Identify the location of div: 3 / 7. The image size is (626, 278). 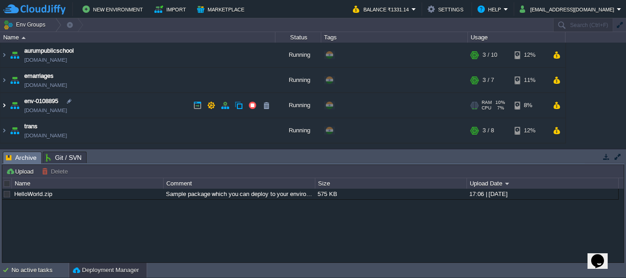
(488, 80).